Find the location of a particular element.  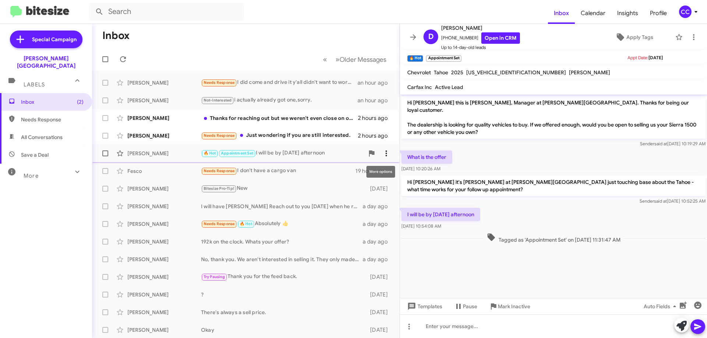

button: Next is located at coordinates (361, 59).